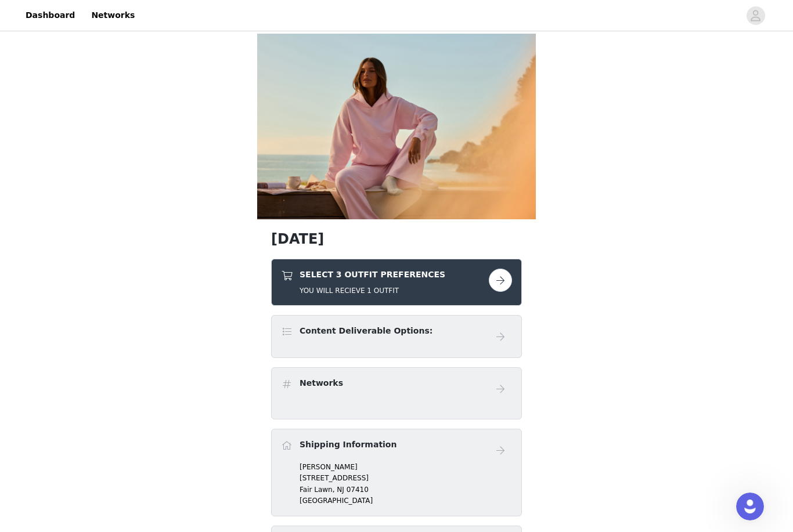 The width and height of the screenshot is (793, 532). I want to click on div: Networks, so click(396, 393).